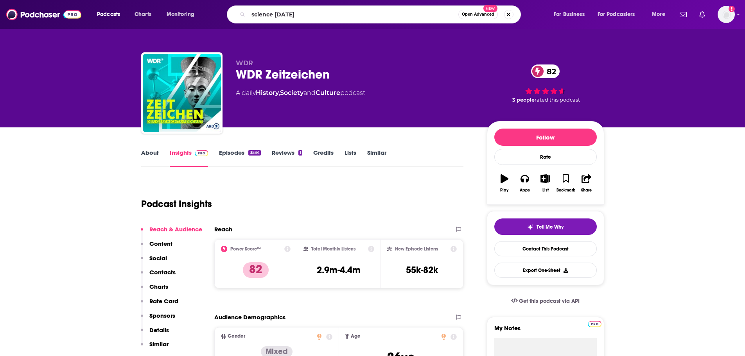  I want to click on a: Reviews1, so click(287, 158).